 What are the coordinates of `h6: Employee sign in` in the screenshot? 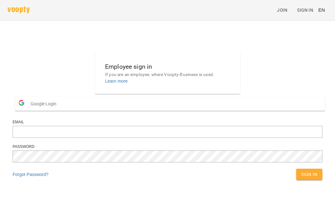 It's located at (167, 67).